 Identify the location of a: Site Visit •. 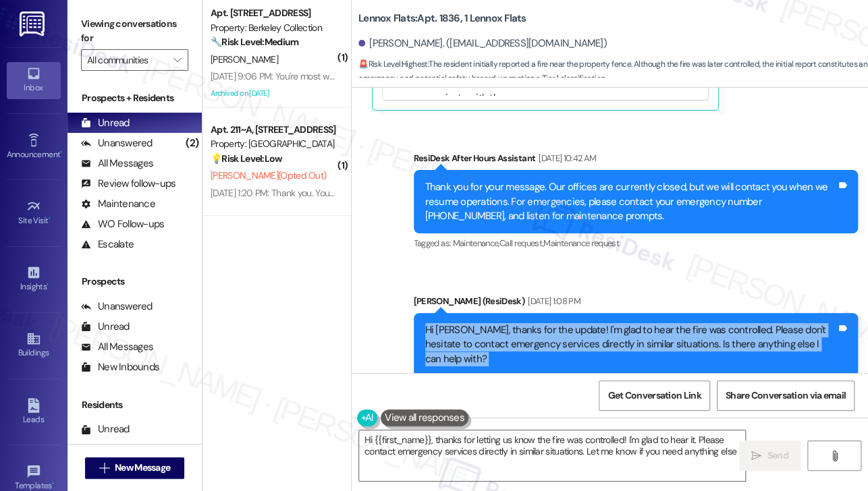
(34, 213).